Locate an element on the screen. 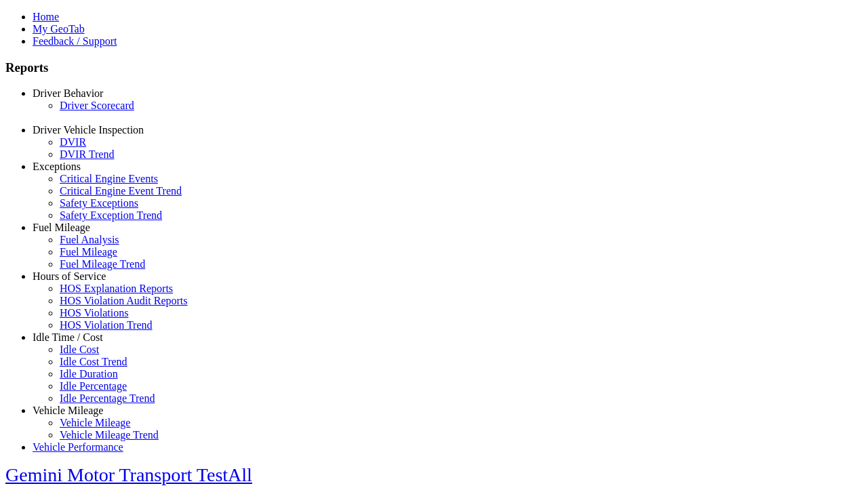 This screenshot has width=868, height=488. a: My GeoTab is located at coordinates (59, 28).